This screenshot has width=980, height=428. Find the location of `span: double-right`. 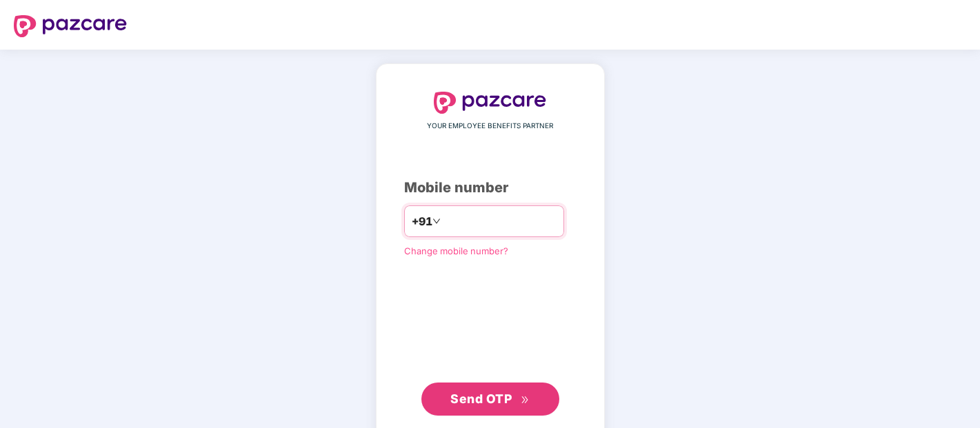

span: double-right is located at coordinates (525, 400).